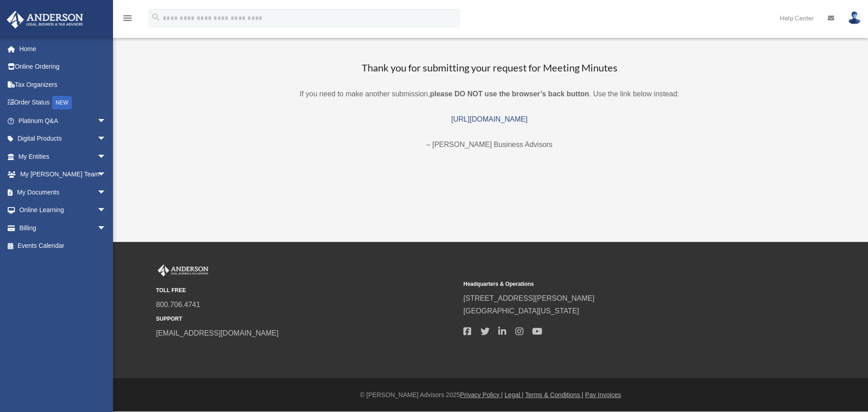  I want to click on p: If you need to make another submission, . Use the link below instead:, so click(489, 94).